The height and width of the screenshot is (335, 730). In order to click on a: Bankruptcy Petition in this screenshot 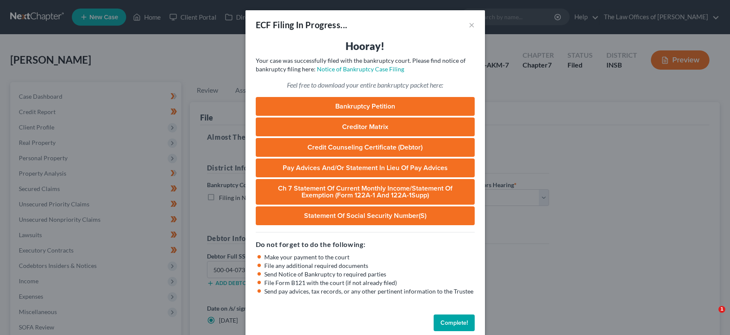, I will do `click(365, 106)`.